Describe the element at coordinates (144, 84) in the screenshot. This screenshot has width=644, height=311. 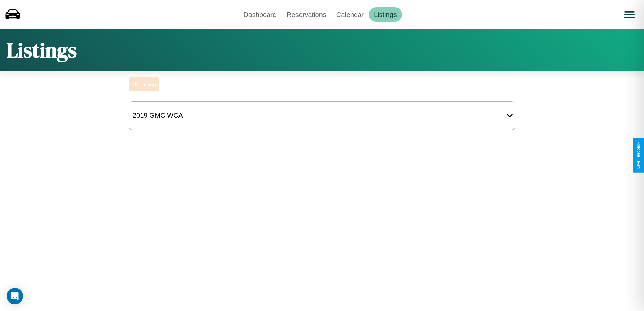
I see `button: Listing` at that location.